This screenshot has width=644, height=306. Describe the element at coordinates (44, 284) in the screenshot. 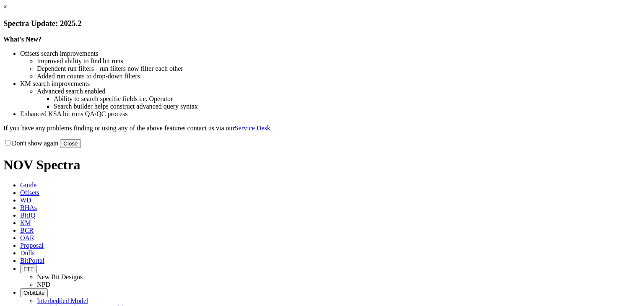

I see `a: NPD` at that location.